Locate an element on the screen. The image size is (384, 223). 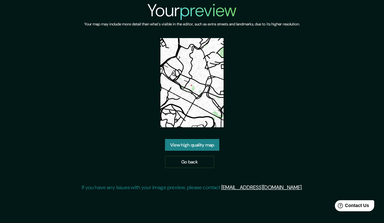
span: Contact Us is located at coordinates (31, 8).